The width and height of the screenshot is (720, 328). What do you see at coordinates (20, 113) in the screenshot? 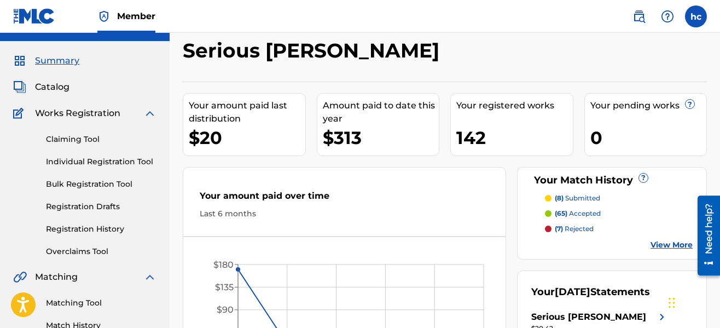
I see `img: Works Registration` at bounding box center [20, 113].